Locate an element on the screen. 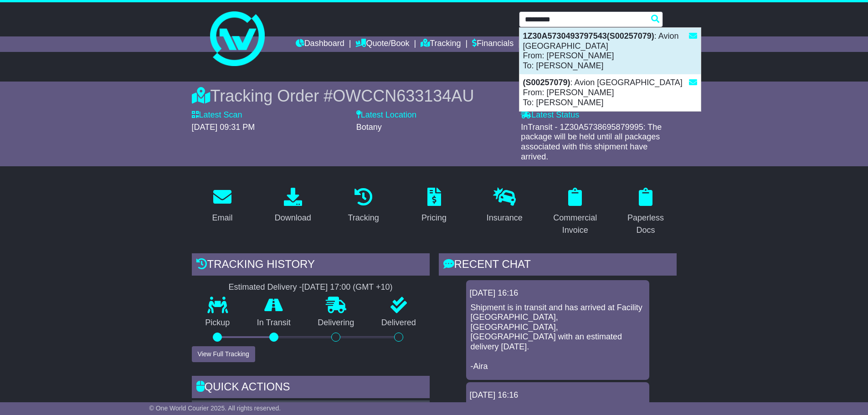  div: Paperless Docs is located at coordinates (646, 224).